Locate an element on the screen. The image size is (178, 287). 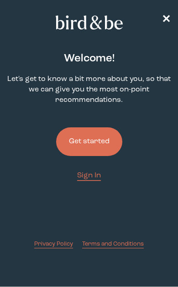
span: Sign In is located at coordinates (89, 176).